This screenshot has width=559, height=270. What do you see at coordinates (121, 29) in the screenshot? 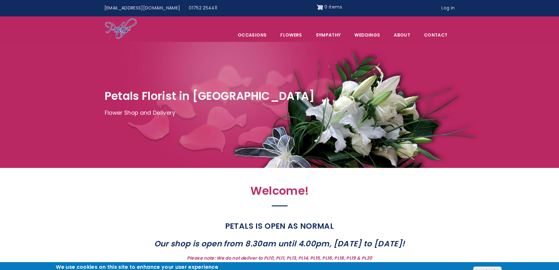
I see `img: Home` at bounding box center [121, 29].